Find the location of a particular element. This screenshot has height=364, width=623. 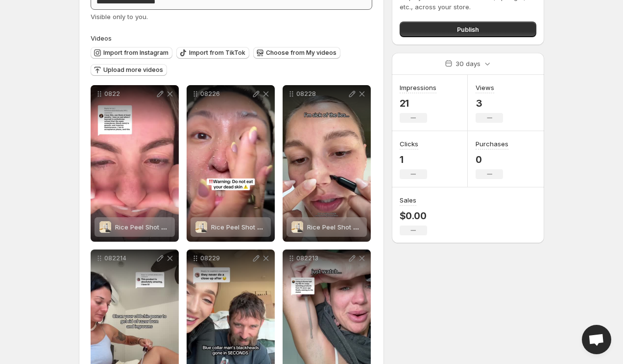

p: 082214 is located at coordinates (130, 258).